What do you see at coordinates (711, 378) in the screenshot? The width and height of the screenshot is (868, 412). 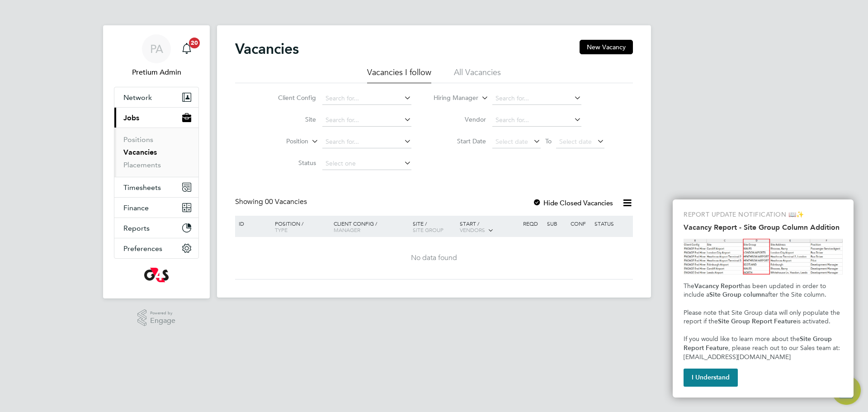 I see `button: I Understand` at bounding box center [711, 378].